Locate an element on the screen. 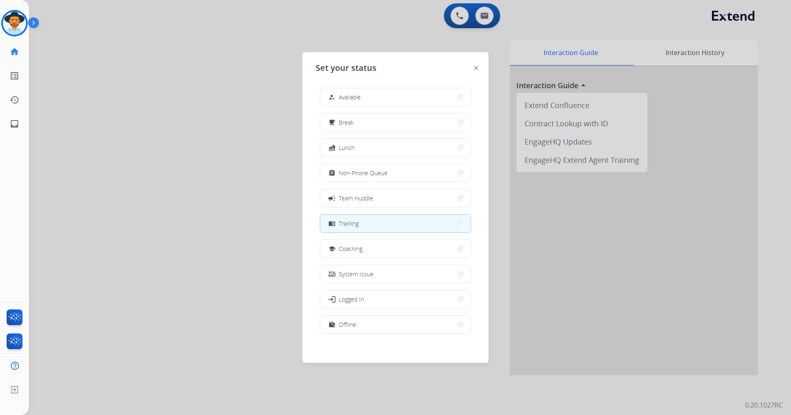 The height and width of the screenshot is (415, 791). span: Team Huddle is located at coordinates (356, 198).